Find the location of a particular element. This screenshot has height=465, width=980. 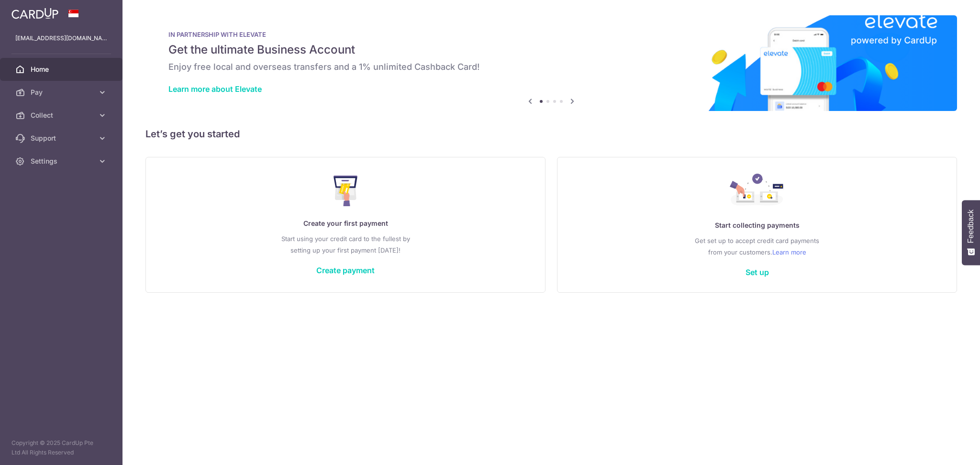

p: IN PARTNERSHIP WITH ELEVATE is located at coordinates (551, 35).